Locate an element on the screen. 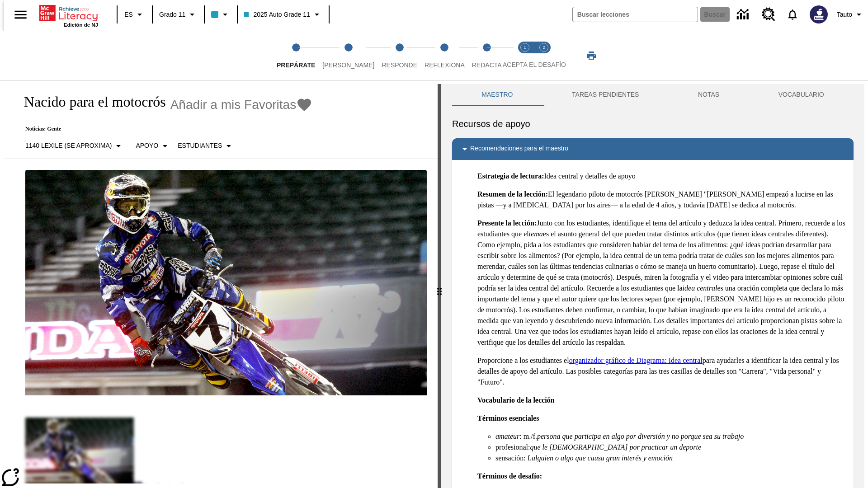  u: organizador gráfico de Diagrama: Idea central is located at coordinates (636, 360).